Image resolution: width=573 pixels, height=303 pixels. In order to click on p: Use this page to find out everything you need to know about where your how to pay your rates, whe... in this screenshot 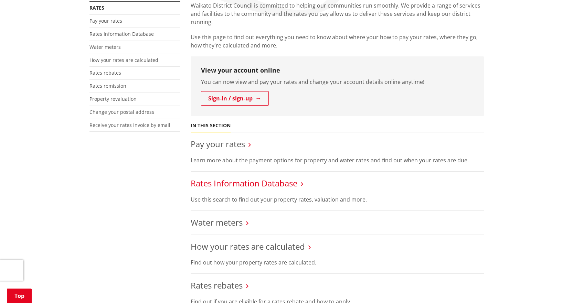, I will do `click(337, 41)`.